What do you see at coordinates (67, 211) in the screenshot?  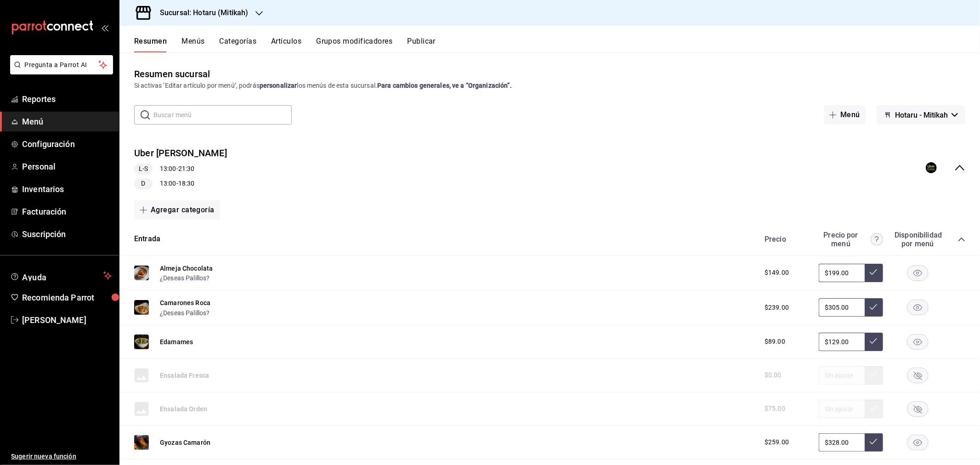 I see `span: Facturación` at bounding box center [67, 211].